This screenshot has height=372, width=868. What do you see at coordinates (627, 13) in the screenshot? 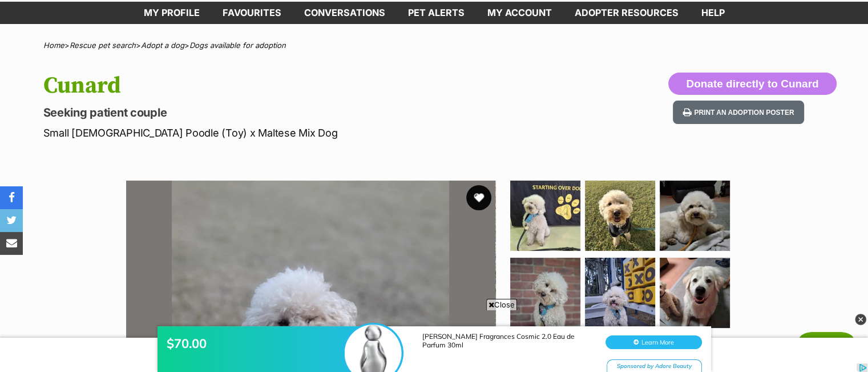
I see `a: Adopter resources` at bounding box center [627, 13].